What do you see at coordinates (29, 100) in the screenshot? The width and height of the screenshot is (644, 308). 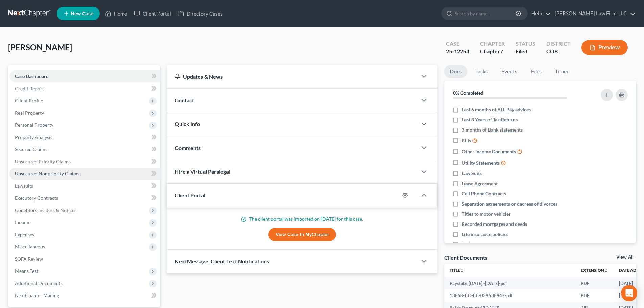 I see `span: Client Profile` at bounding box center [29, 100].